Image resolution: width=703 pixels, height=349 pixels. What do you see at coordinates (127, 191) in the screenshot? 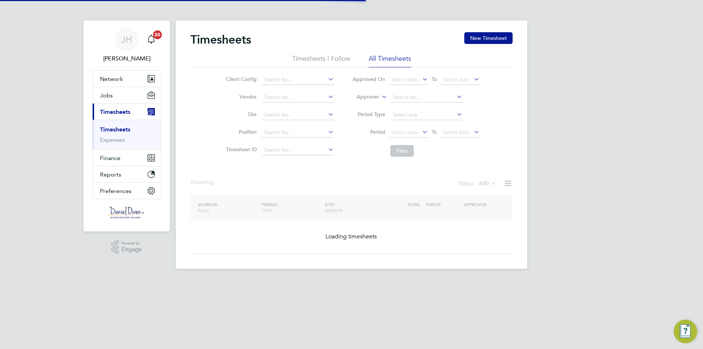
I see `button: Preferences` at bounding box center [127, 191].